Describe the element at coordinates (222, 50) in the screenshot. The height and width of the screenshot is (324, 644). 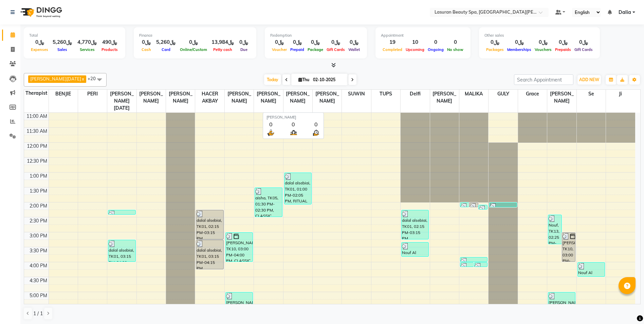
I see `span: Petty cash` at that location.